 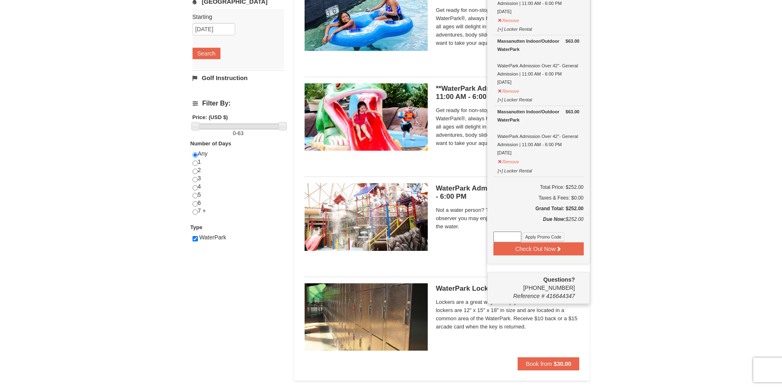 I want to click on span: Reference #, so click(x=529, y=296).